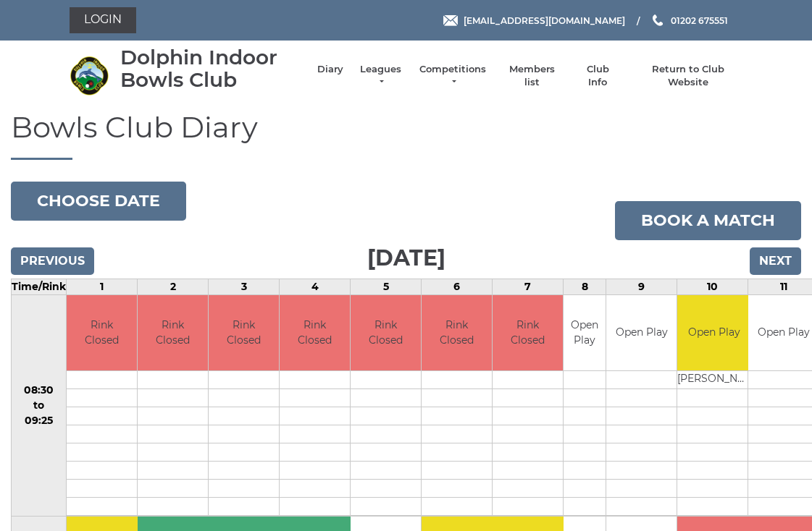 The height and width of the screenshot is (531, 812). Describe the element at coordinates (712, 287) in the screenshot. I see `td: 10` at that location.